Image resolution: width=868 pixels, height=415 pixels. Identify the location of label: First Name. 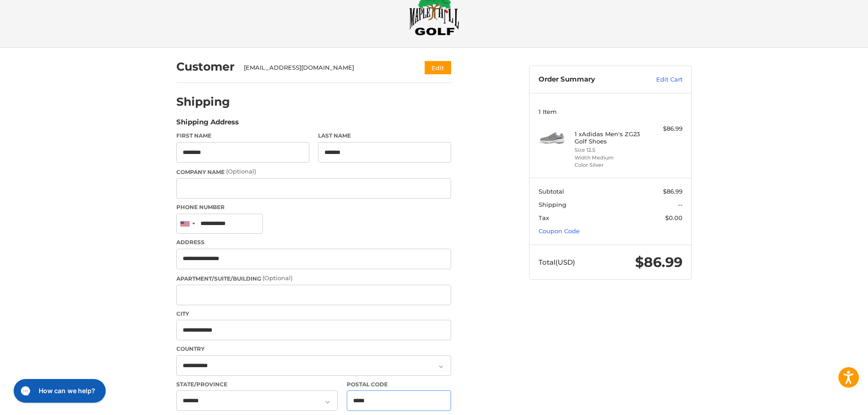
(243, 136).